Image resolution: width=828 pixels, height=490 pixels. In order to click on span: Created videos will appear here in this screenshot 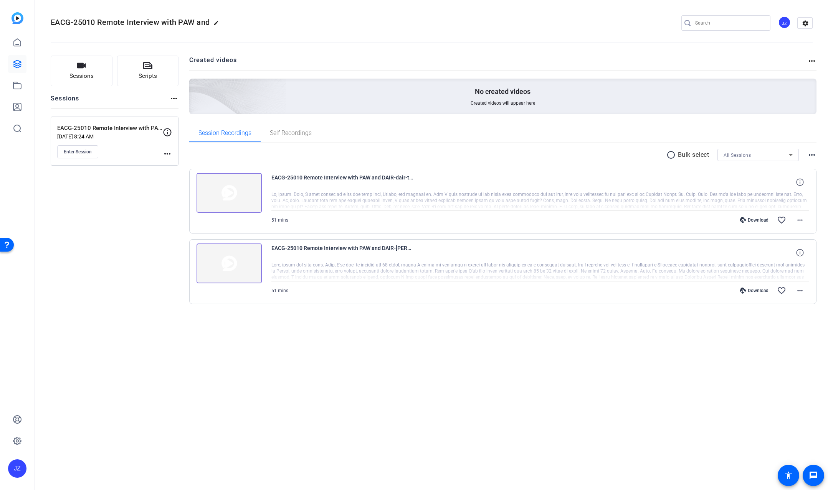, I will do `click(503, 103)`.